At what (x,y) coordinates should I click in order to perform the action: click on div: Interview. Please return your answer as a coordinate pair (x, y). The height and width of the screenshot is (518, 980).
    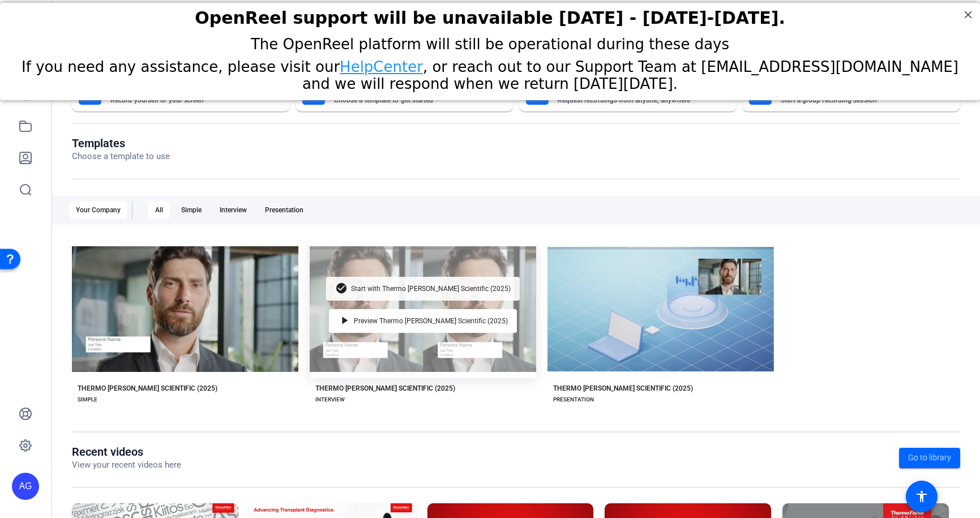
    Looking at the image, I should click on (233, 210).